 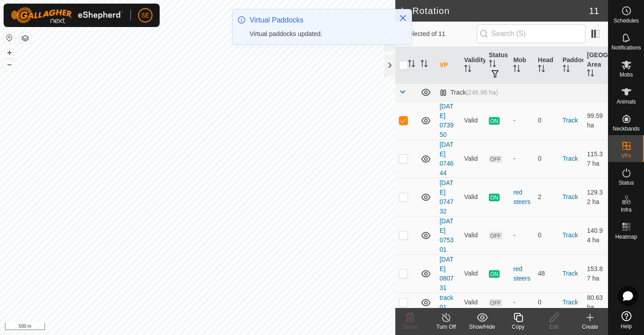 I want to click on div: Turn Off, so click(x=446, y=327).